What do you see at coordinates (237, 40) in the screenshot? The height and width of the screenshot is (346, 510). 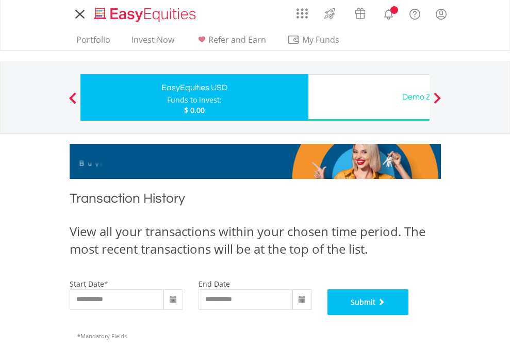 I see `span: Refer and Earn` at bounding box center [237, 40].